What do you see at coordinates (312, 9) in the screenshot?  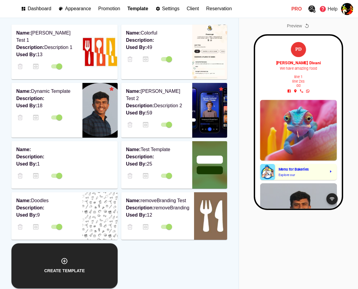 I see `a: Export User` at bounding box center [312, 9].